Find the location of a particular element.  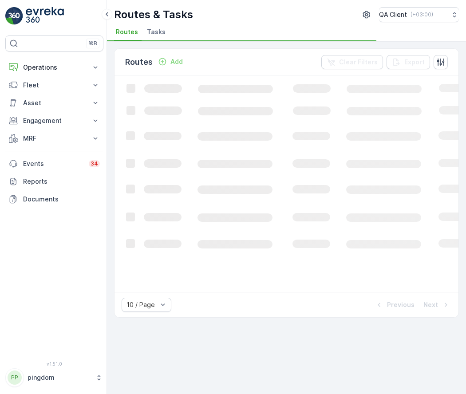

p: Next is located at coordinates (431, 305).